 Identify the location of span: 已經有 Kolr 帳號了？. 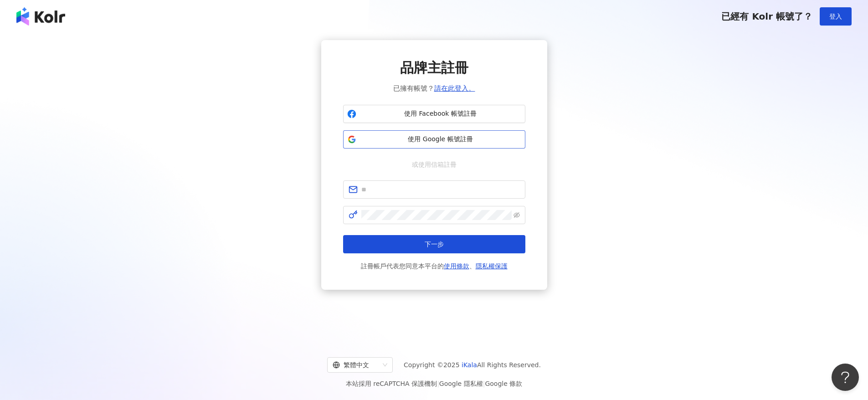
(767, 17).